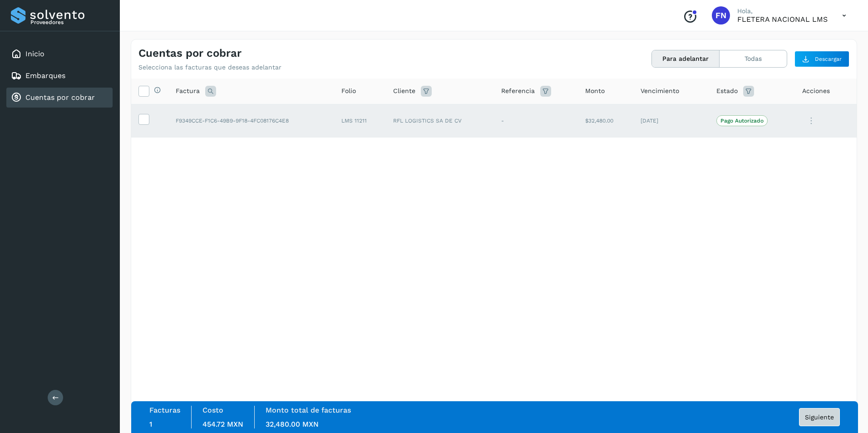 The image size is (868, 433). Describe the element at coordinates (782, 11) in the screenshot. I see `p: Hola,` at that location.